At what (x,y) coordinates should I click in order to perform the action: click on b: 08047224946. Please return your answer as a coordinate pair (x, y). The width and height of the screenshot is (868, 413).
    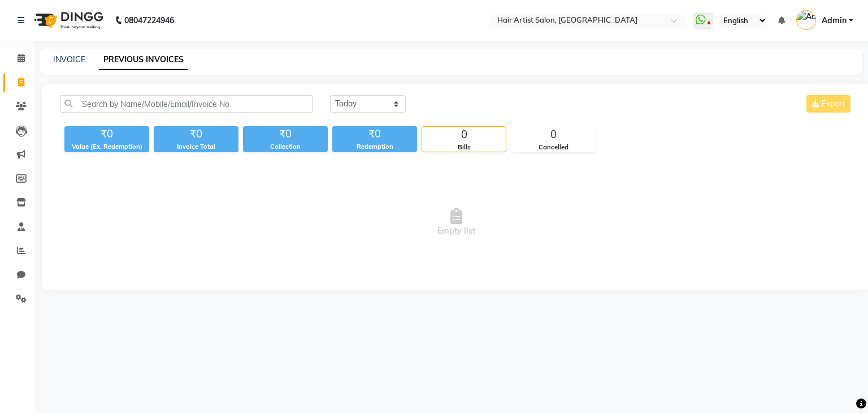
    Looking at the image, I should click on (149, 20).